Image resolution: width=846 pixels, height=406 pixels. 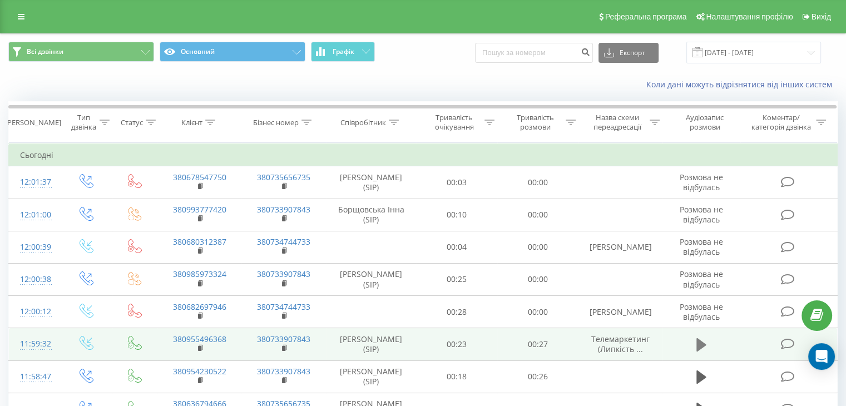 What do you see at coordinates (705, 122) in the screenshot?
I see `div: Аудіозапис розмови` at bounding box center [705, 122].